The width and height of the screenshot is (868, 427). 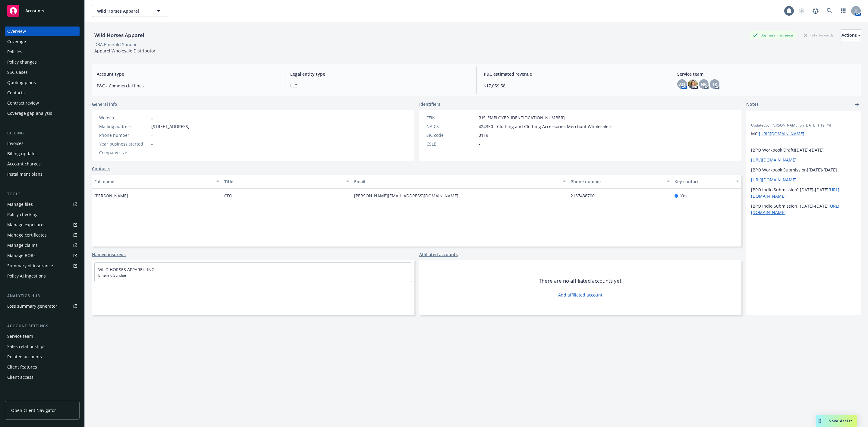 What do you see at coordinates (105, 104) in the screenshot?
I see `span: General info` at bounding box center [105, 104].